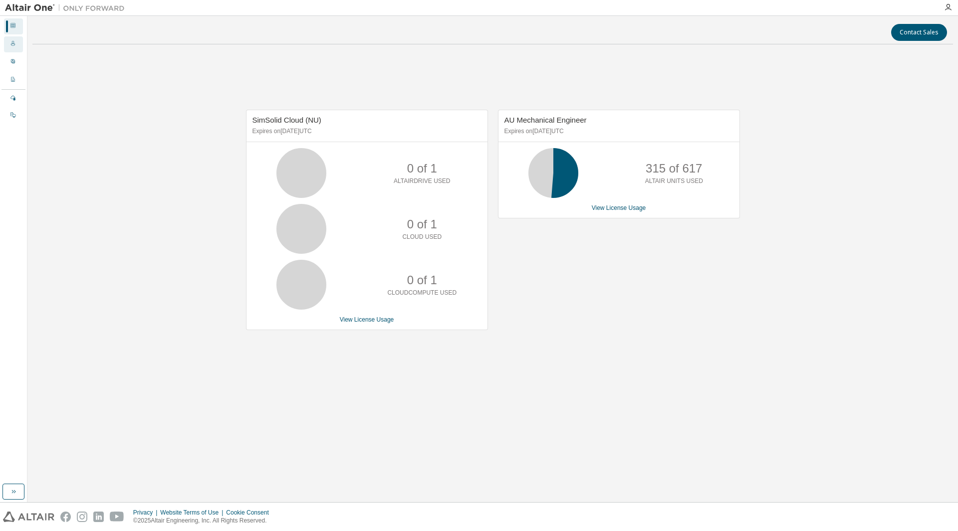  What do you see at coordinates (250, 513) in the screenshot?
I see `div: Cookie Consent` at bounding box center [250, 513].